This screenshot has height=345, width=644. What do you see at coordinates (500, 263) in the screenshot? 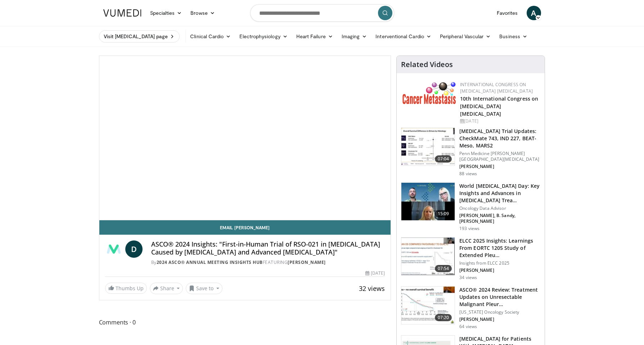
I see `p: Insights from ELCC 2025` at bounding box center [500, 263].